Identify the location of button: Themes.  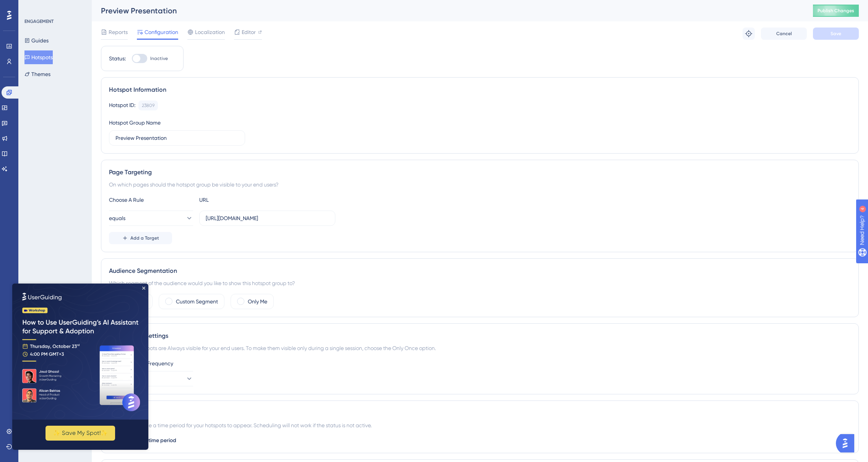
(37, 74).